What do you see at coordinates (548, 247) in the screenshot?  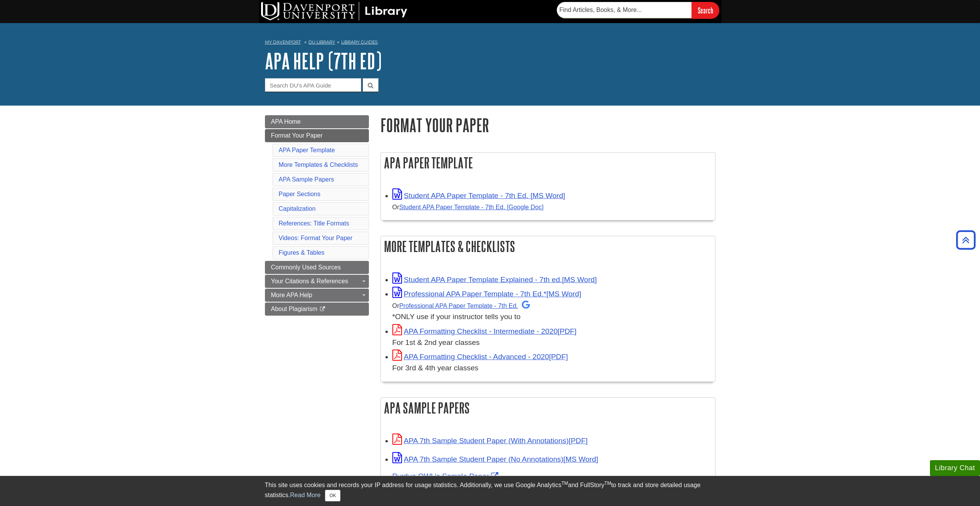 I see `h2: More Templates & Checklists` at bounding box center [548, 247].